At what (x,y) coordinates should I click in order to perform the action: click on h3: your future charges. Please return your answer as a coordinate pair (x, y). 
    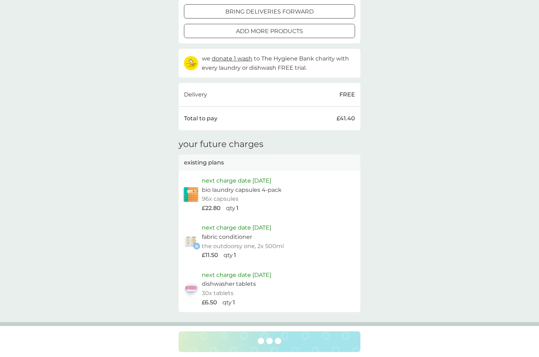
    Looking at the image, I should click on (221, 144).